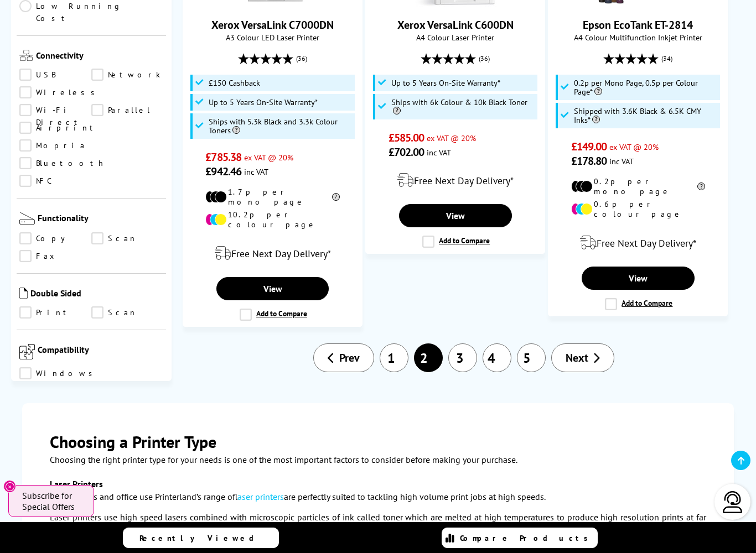 The image size is (756, 553). Describe the element at coordinates (378, 484) in the screenshot. I see `h3: Laser Printers` at that location.